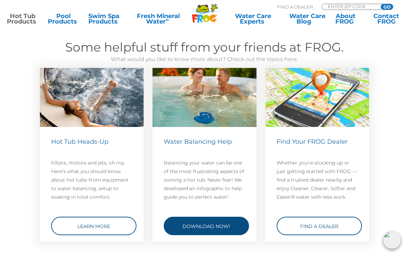 This screenshot has height=257, width=409. I want to click on a: Hot TubProducts, so click(23, 19).